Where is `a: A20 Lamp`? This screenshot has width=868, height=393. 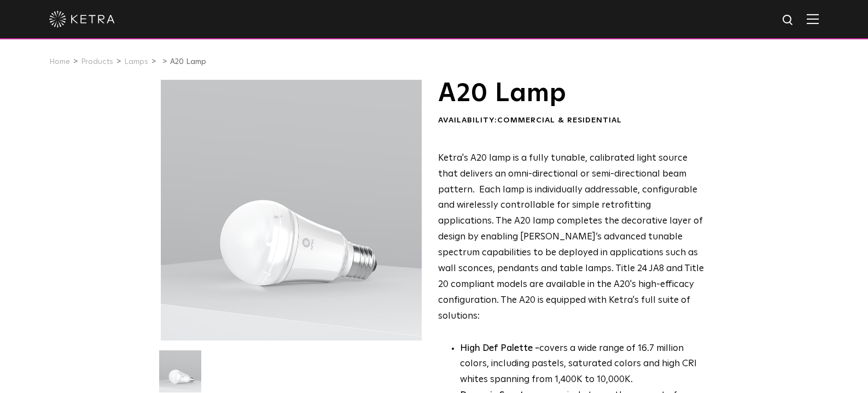 a: A20 Lamp is located at coordinates (188, 62).